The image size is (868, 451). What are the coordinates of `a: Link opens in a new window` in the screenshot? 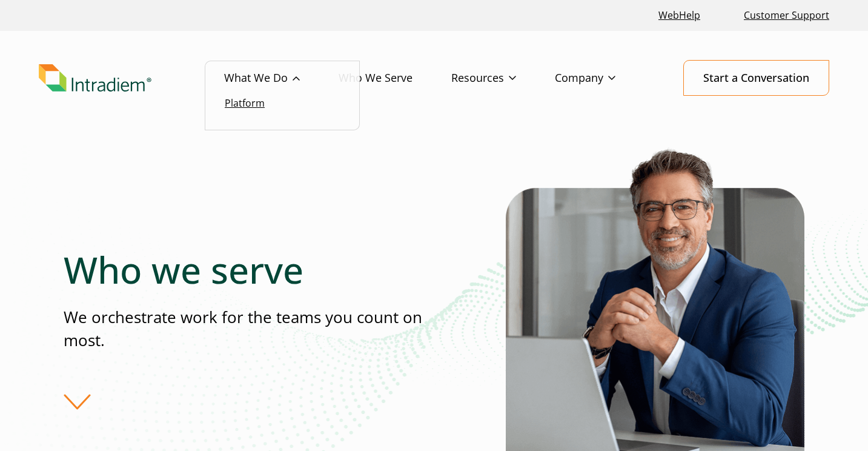 It's located at (679, 15).